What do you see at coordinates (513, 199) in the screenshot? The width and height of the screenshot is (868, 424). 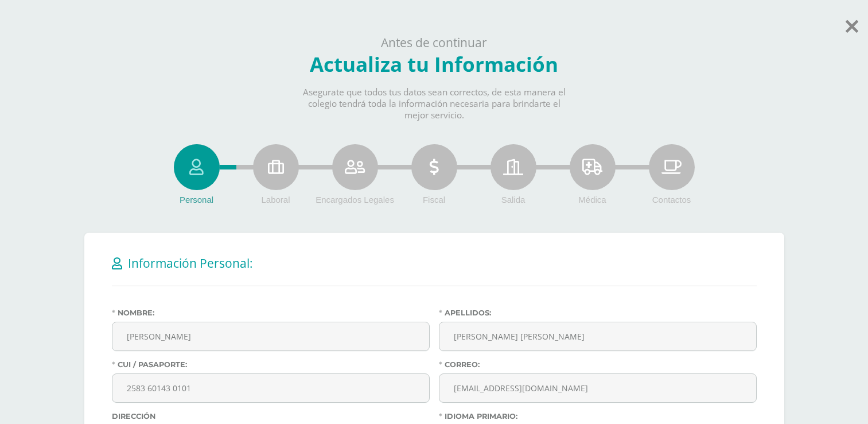 I see `span: Salida` at bounding box center [513, 199].